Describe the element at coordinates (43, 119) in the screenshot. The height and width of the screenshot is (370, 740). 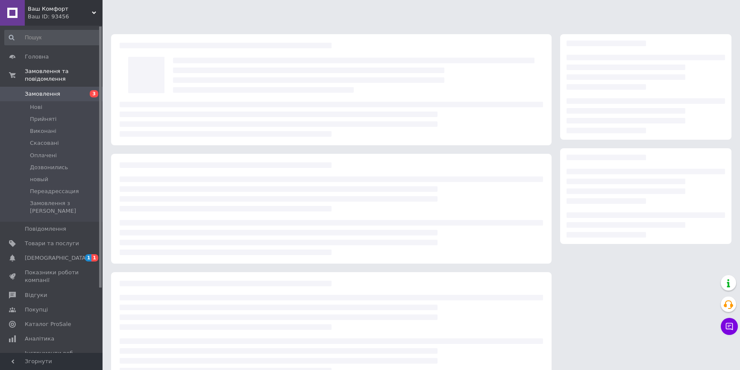
I see `span: Прийняті` at that location.